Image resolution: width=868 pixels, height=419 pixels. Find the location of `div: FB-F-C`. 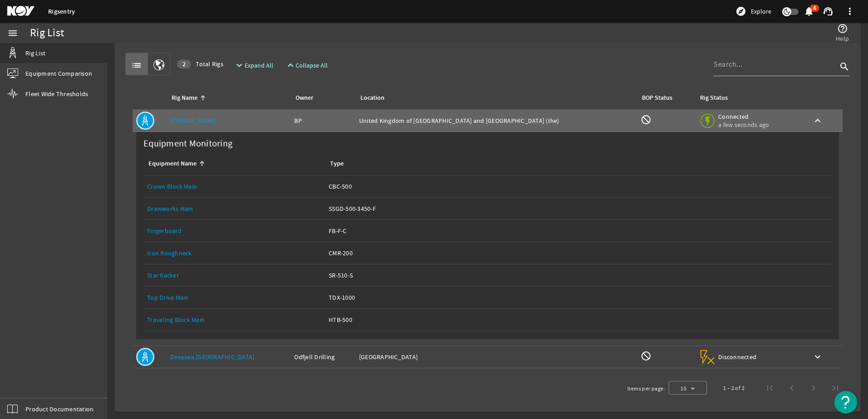

div: FB-F-C is located at coordinates (579, 231).